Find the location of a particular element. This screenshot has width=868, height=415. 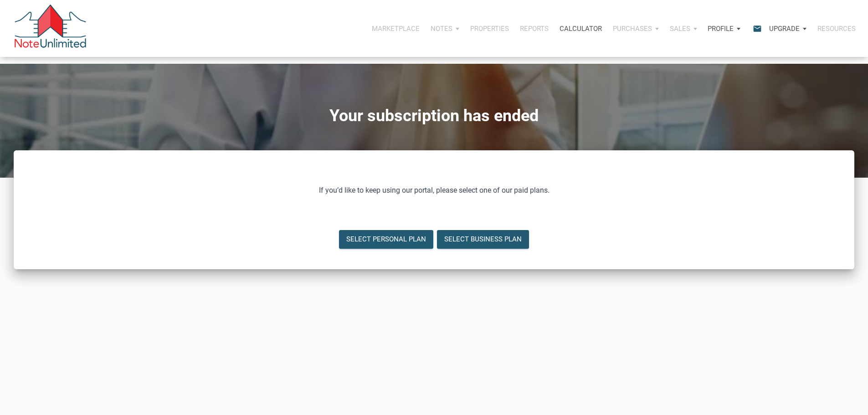

a: Select Personal Plan is located at coordinates (386, 239).